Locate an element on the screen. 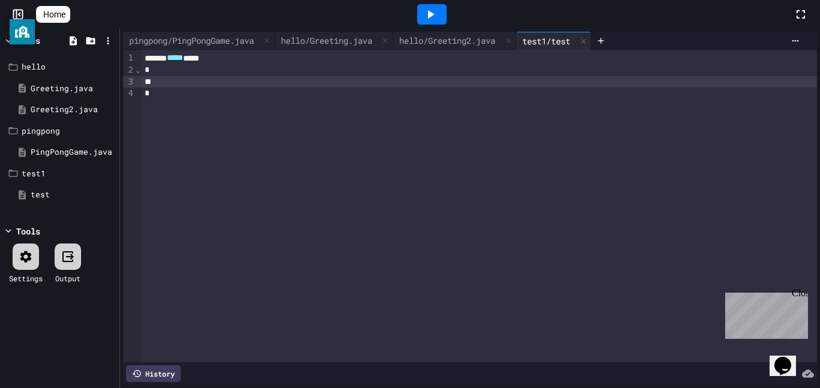 This screenshot has width=820, height=388. div: 3 is located at coordinates (129, 82).